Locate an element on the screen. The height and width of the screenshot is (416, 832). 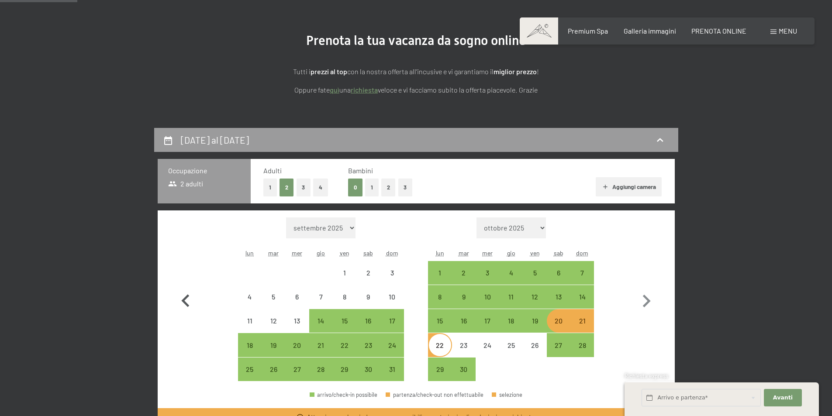
div: 22 is located at coordinates (440, 353).